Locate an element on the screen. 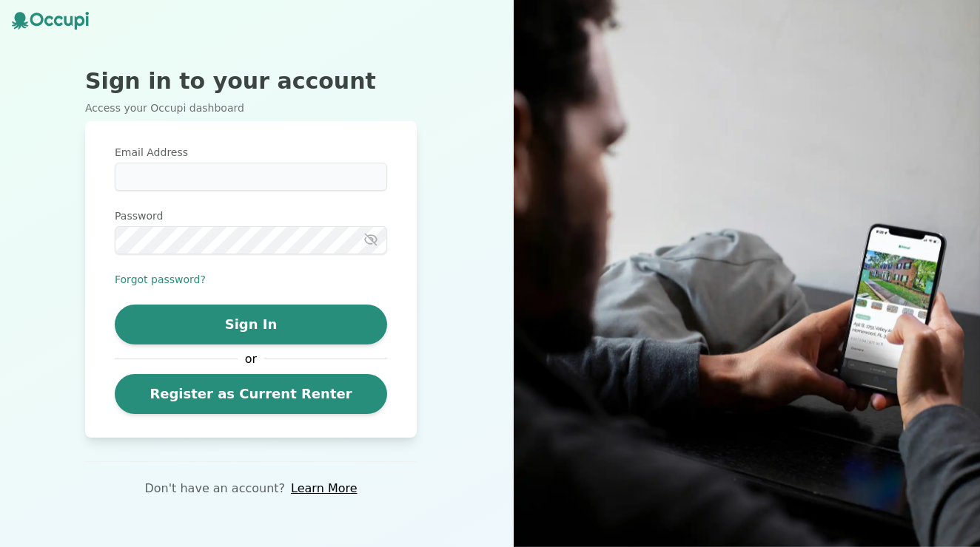 Image resolution: width=980 pixels, height=547 pixels. a: Register as Current Renter is located at coordinates (251, 394).